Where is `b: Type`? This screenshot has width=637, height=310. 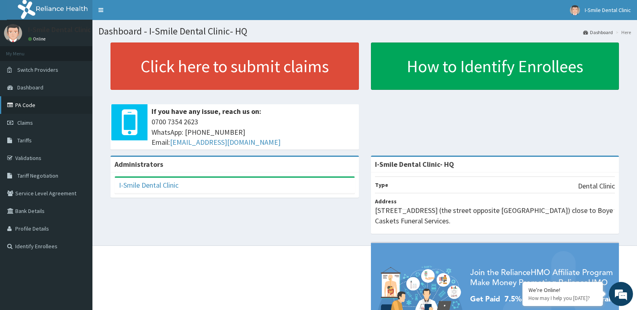 b: Type is located at coordinates (381, 185).